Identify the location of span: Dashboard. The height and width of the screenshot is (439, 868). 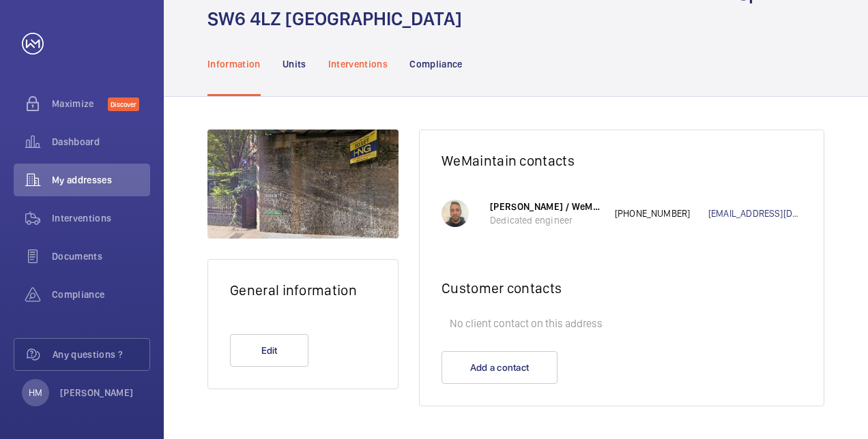
(101, 142).